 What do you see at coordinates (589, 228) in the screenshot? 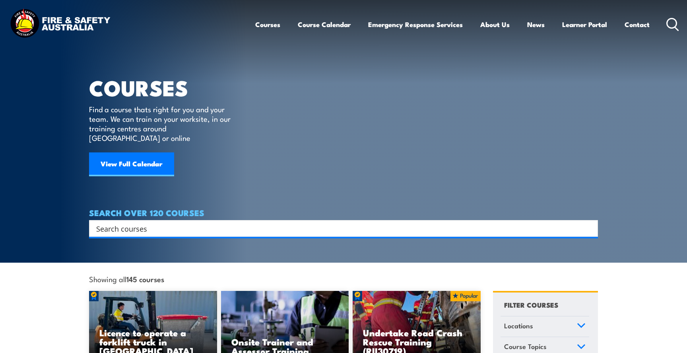
I see `button: Search magnifier button` at bounding box center [589, 228].